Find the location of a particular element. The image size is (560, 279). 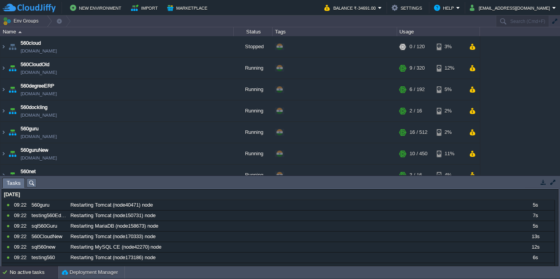

div: 6 / 192 is located at coordinates (417, 89).